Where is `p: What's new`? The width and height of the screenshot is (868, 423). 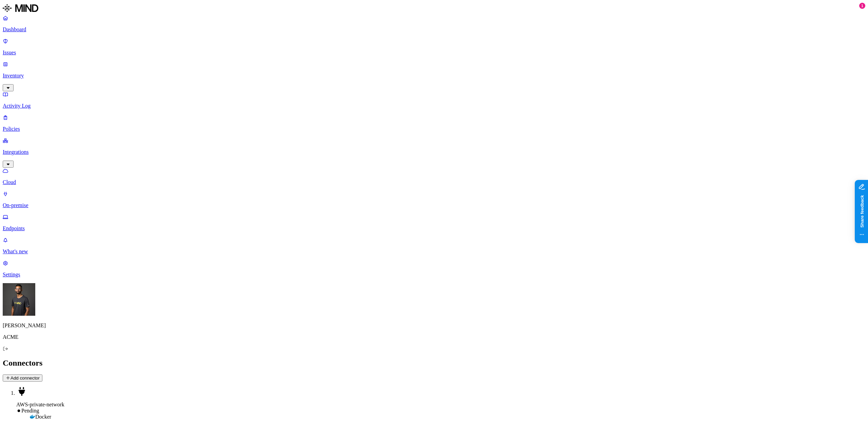 p: What's new is located at coordinates (434, 251).